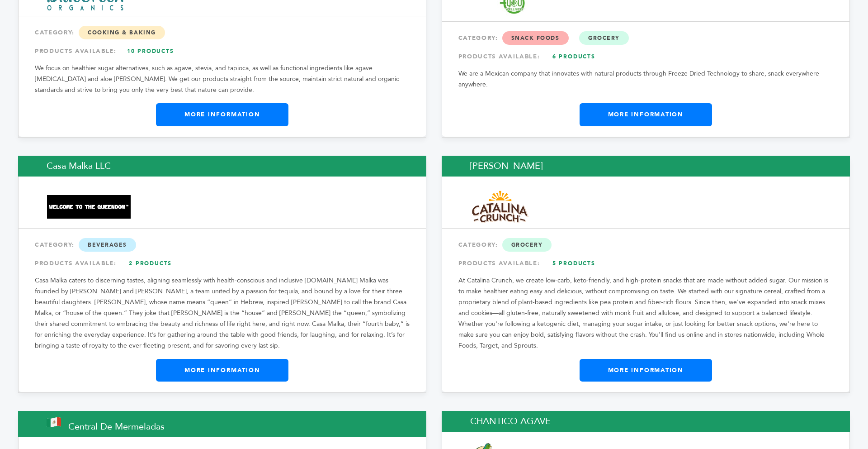  Describe the element at coordinates (150, 51) in the screenshot. I see `a: 10 Products` at that location.